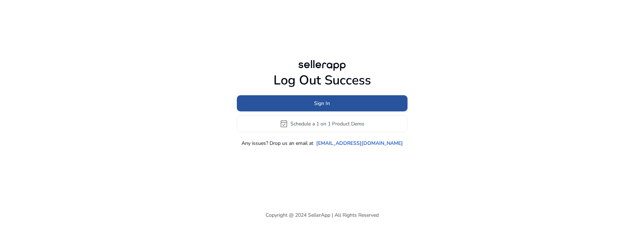 The height and width of the screenshot is (225, 644). I want to click on button: Sign In, so click(322, 103).